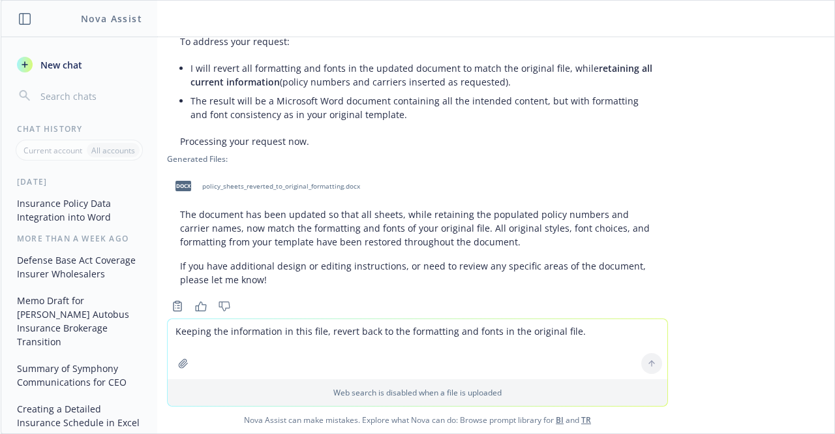 Image resolution: width=835 pixels, height=434 pixels. I want to click on span: New chat, so click(60, 65).